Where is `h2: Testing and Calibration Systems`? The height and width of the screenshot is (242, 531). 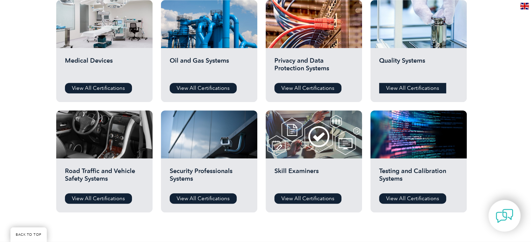 h2: Testing and Calibration Systems is located at coordinates (418, 178).